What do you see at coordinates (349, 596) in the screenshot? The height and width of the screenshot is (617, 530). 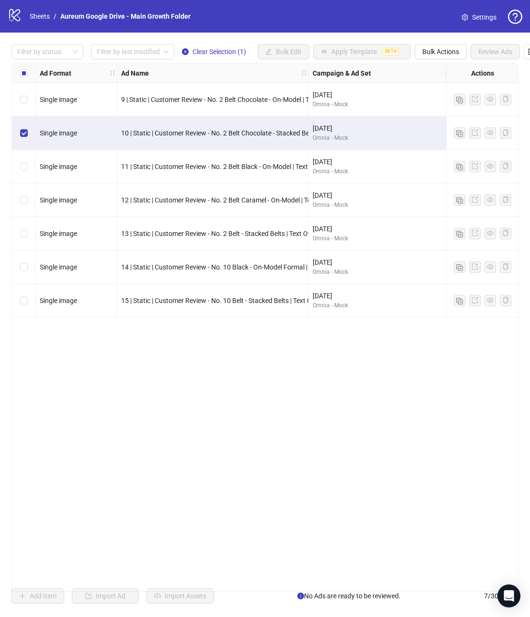 I see `span: No Ads are ready to be reviewed.` at bounding box center [349, 596].